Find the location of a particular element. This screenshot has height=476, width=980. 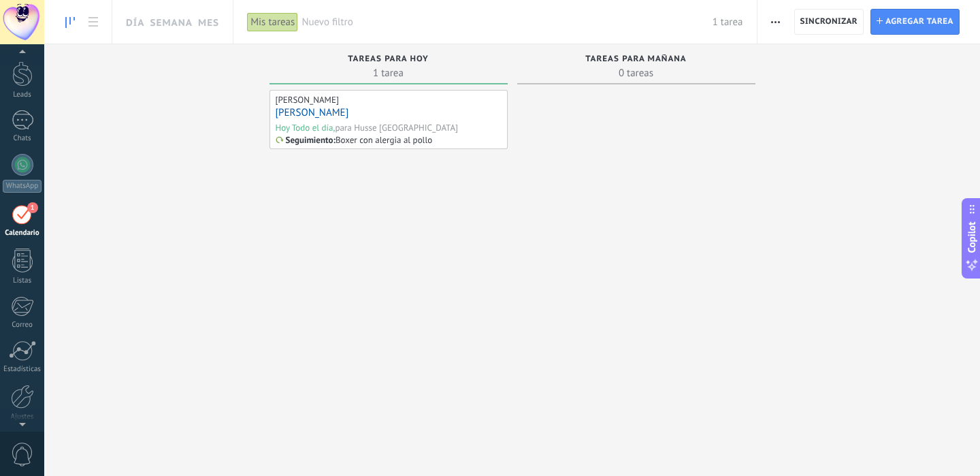

div: Mis tareas is located at coordinates (272, 22).